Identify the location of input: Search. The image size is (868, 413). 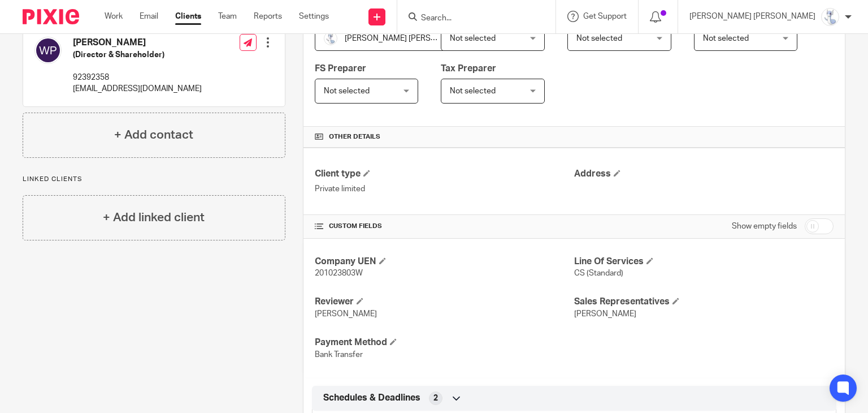
(471, 18).